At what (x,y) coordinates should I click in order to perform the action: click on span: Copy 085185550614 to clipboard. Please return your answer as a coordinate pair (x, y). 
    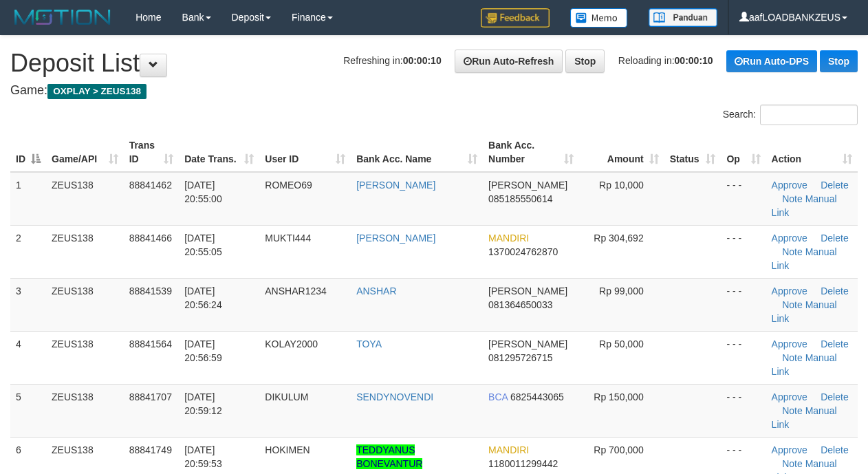
    Looking at the image, I should click on (520, 199).